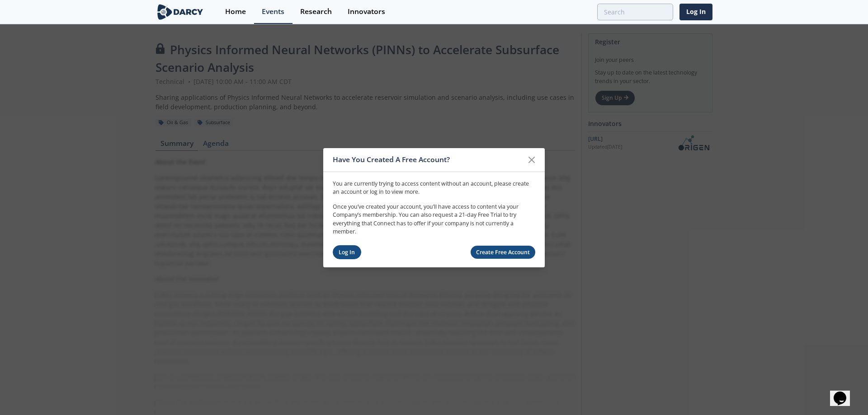  I want to click on div: Innovators, so click(366, 12).